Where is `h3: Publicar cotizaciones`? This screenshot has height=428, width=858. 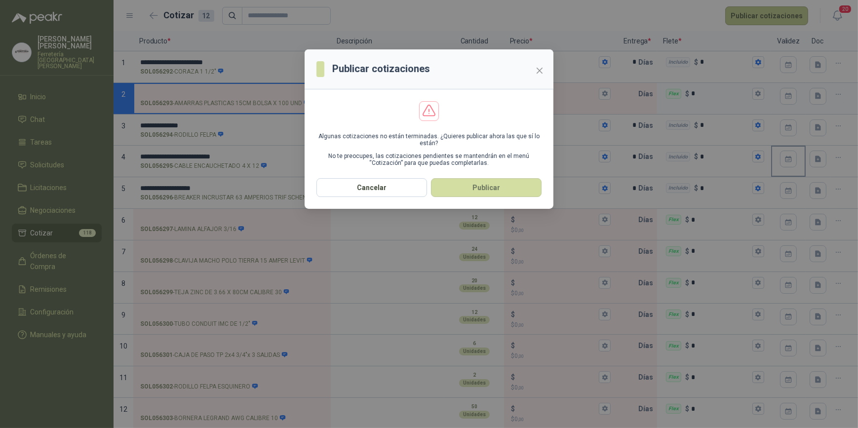 h3: Publicar cotizaciones is located at coordinates (381, 69).